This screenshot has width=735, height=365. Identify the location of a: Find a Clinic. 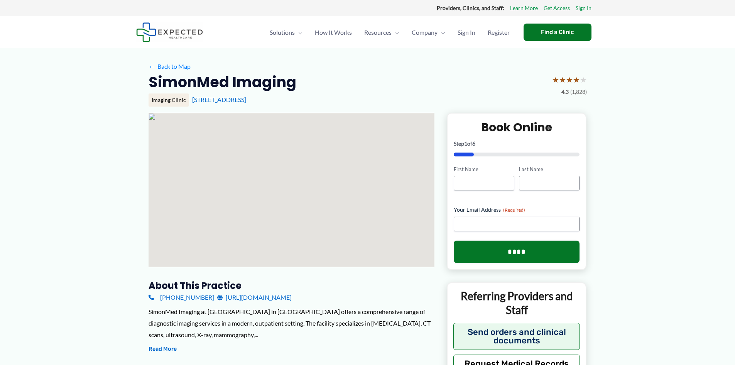
(558, 32).